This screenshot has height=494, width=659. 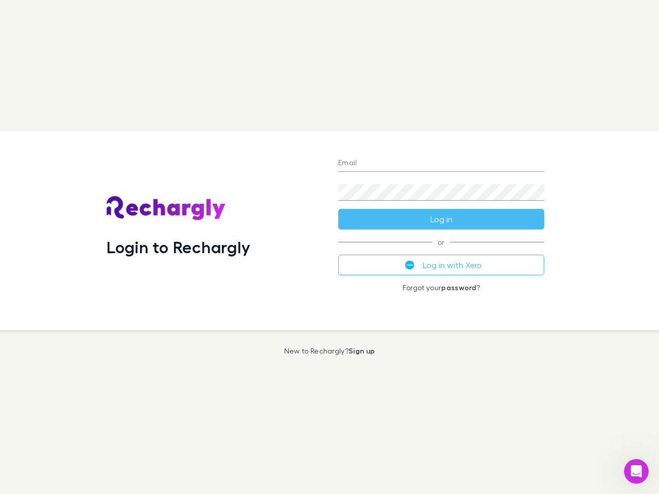 I want to click on a: Sign up, so click(x=361, y=351).